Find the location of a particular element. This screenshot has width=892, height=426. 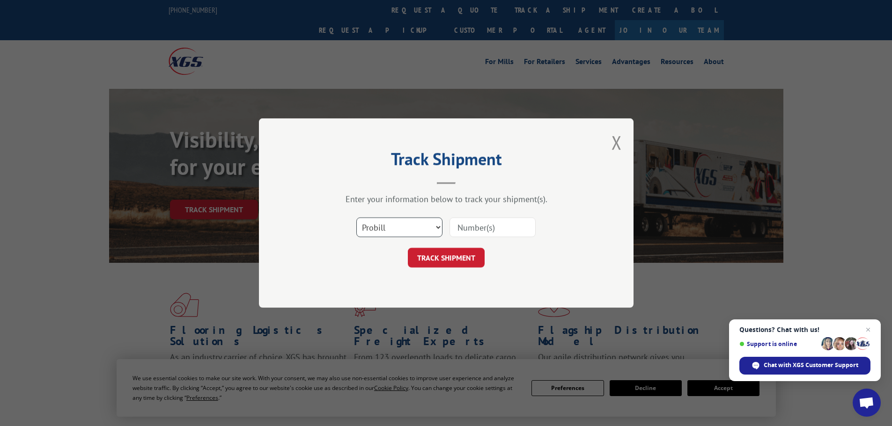

button: Close modal is located at coordinates (617, 142).